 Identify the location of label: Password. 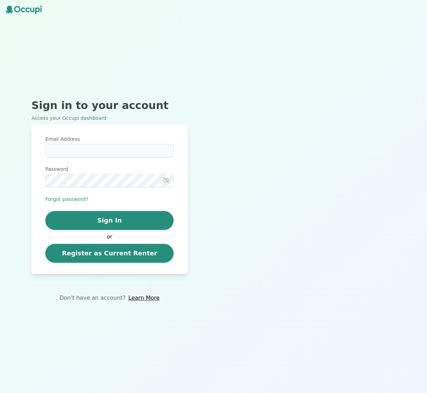
(110, 169).